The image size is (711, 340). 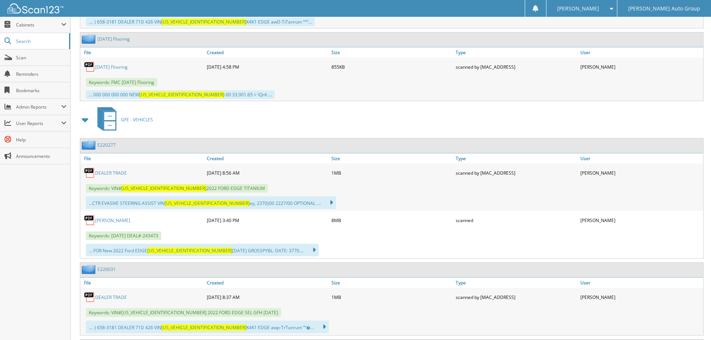 What do you see at coordinates (35, 8) in the screenshot?
I see `img: scan123-logo-white.svg` at bounding box center [35, 8].